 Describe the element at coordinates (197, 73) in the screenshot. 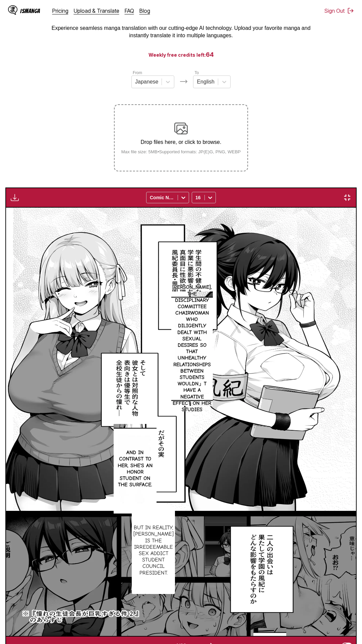

I see `label: To` at that location.